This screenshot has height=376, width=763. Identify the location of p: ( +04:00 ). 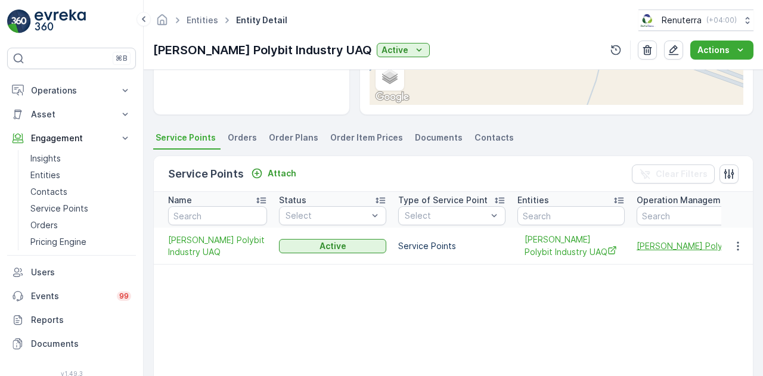
(722, 20).